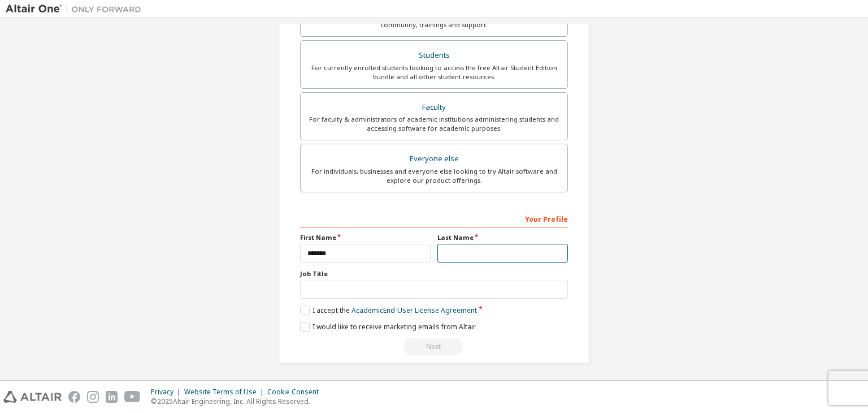  What do you see at coordinates (112, 397) in the screenshot?
I see `img: linkedin.svg` at bounding box center [112, 397].